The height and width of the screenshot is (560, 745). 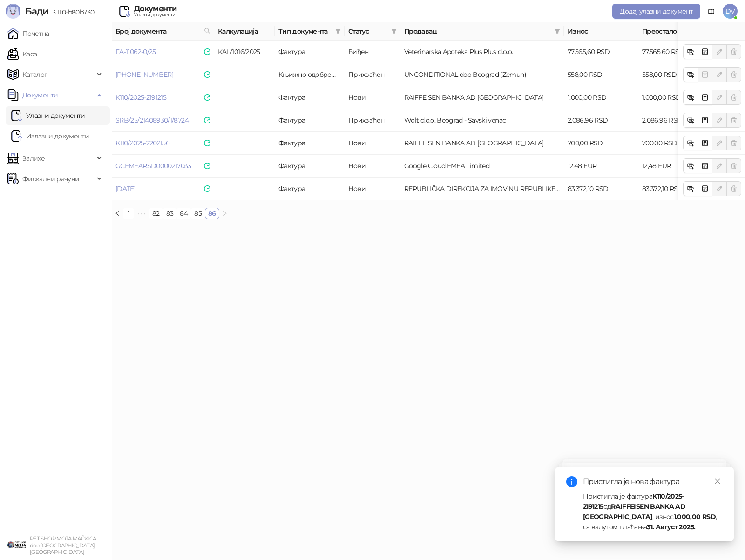 What do you see at coordinates (245, 31) in the screenshot?
I see `th: Калкулација` at bounding box center [245, 31].